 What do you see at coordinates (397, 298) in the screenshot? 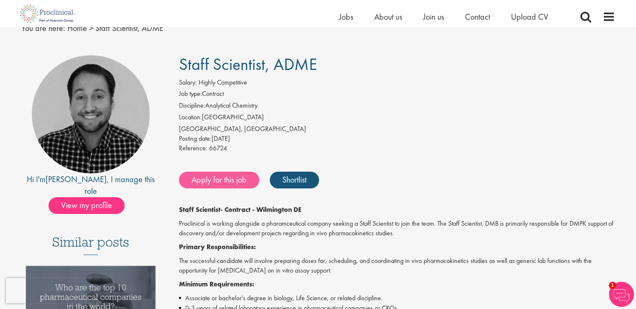
I see `li: Associate or bachelor's degree in biology, Life Science, or related discipline.` at bounding box center [397, 298].